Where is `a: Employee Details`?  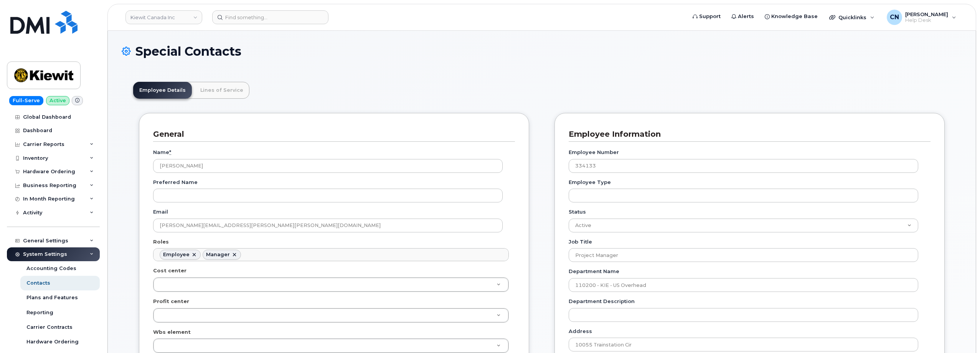
a: Employee Details is located at coordinates (163, 90).